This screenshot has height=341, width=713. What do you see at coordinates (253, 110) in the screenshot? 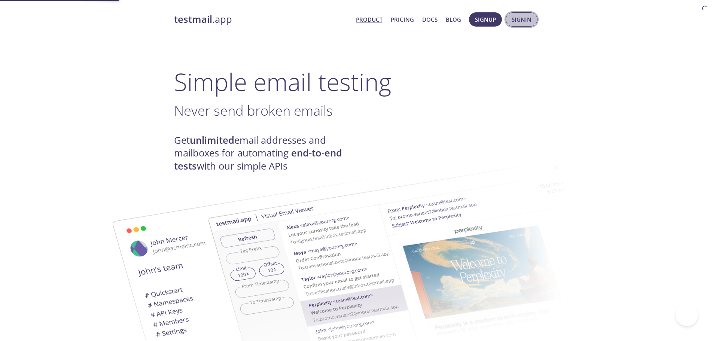
I see `span: Never send broken emails` at bounding box center [253, 110].